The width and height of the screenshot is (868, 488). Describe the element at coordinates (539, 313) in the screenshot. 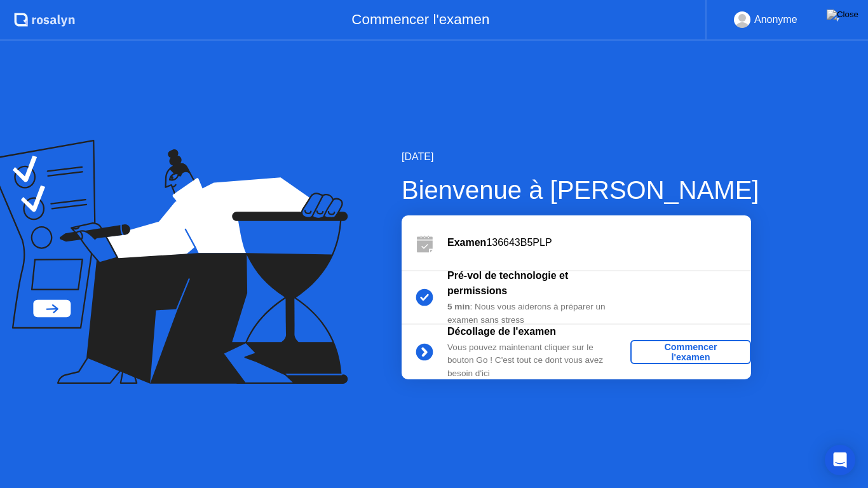

I see `div: : Nous vous aiderons à préparer un examen sans stress` at that location.